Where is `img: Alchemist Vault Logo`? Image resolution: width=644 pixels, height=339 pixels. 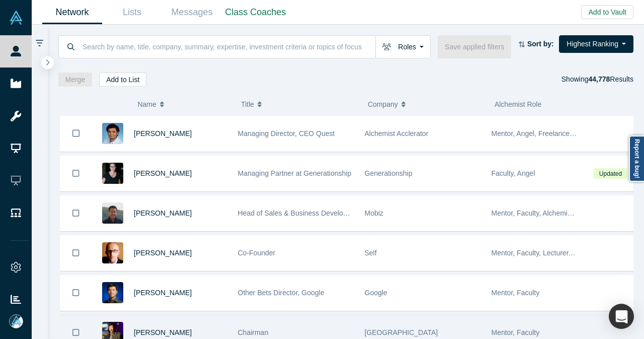 img: Alchemist Vault Logo is located at coordinates (16, 18).